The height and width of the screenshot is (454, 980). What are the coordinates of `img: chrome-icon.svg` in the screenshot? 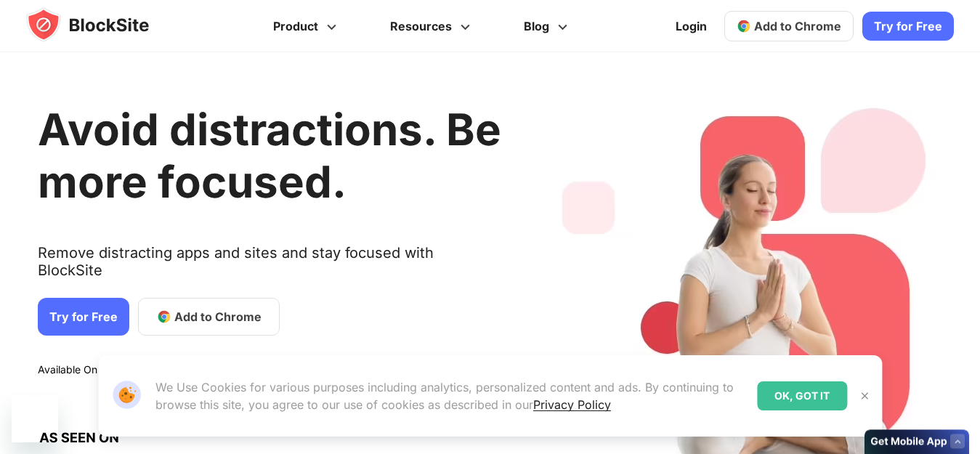 It's located at (744, 26).